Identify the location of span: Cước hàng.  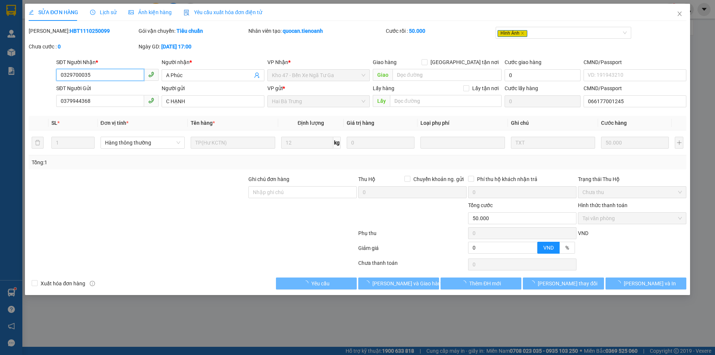
(614, 123).